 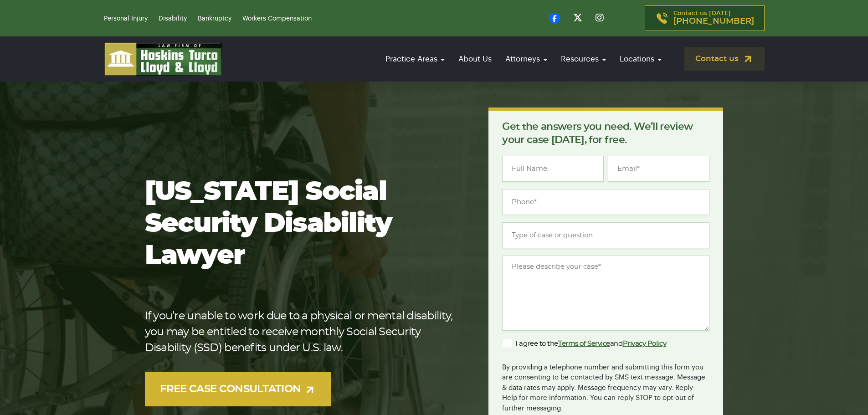 What do you see at coordinates (215, 19) in the screenshot?
I see `a: Bankruptcy` at bounding box center [215, 19].